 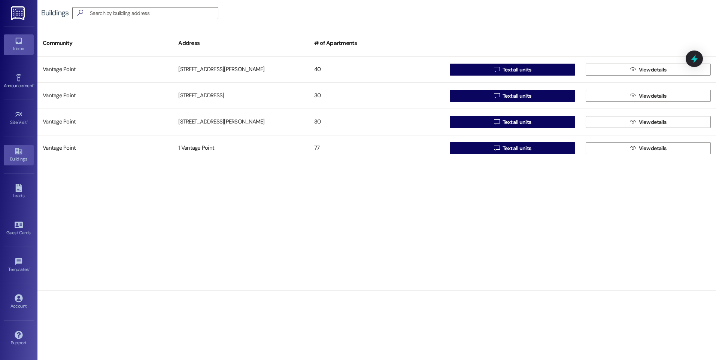 I want to click on div: 40, so click(x=376, y=70).